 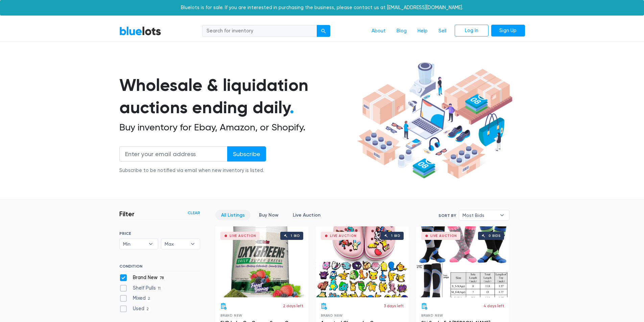 What do you see at coordinates (159, 268) in the screenshot?
I see `h6: CONDITION` at bounding box center [159, 268].